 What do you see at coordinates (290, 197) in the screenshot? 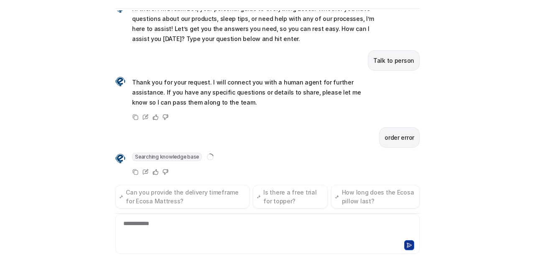
I see `button: Is there a free trial for topper?` at bounding box center [290, 197].